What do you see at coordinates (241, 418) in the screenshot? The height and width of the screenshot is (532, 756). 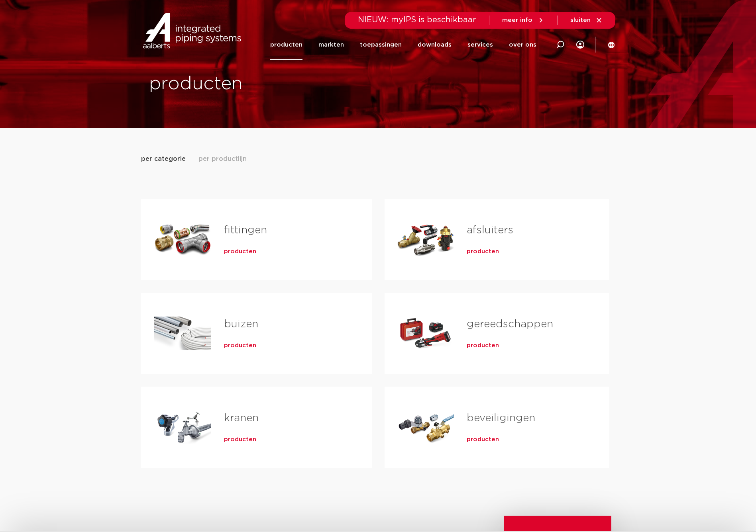 I see `a: kranen` at bounding box center [241, 418].